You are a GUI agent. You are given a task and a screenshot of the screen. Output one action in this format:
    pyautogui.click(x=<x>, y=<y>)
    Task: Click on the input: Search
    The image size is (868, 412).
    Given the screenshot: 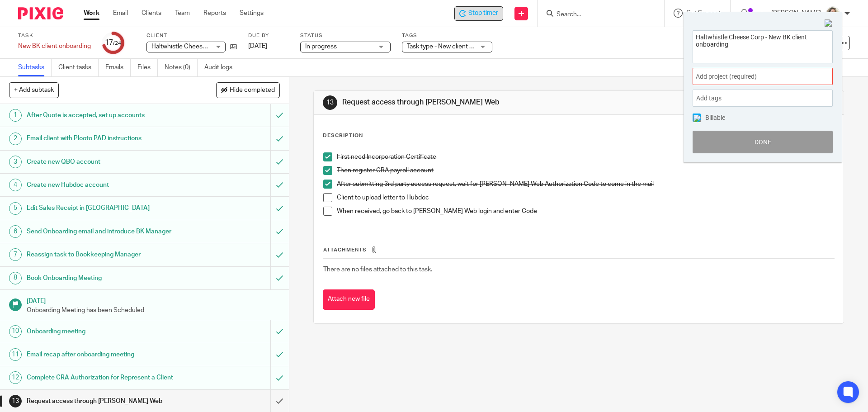 What is the action you would take?
    pyautogui.click(x=596, y=15)
    